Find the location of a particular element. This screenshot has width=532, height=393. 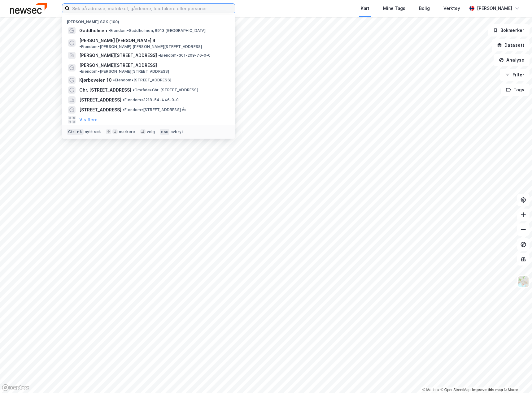

div: avbryt is located at coordinates (177, 132).